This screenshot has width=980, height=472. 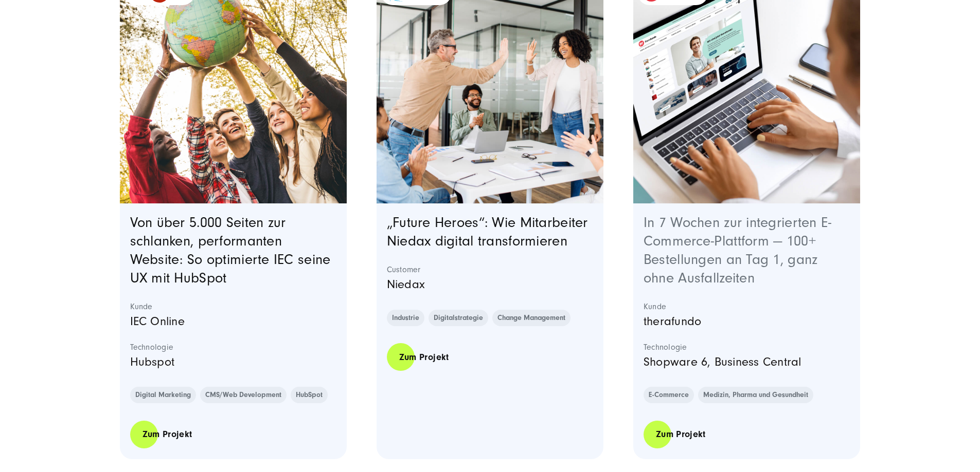 I want to click on p: IEC Online, so click(x=233, y=322).